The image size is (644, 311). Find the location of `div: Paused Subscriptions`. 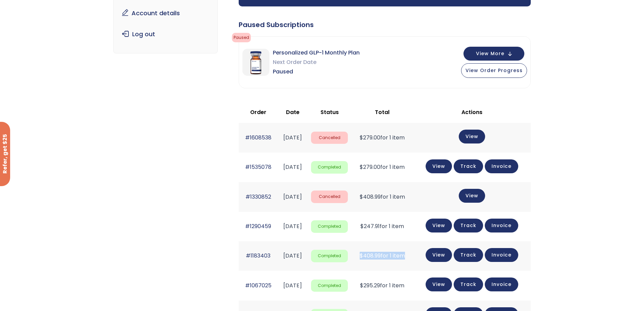

div: Paused Subscriptions is located at coordinates (385, 25).